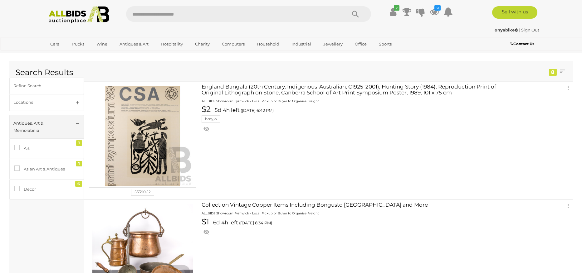  What do you see at coordinates (506, 30) in the screenshot?
I see `strong: onyabike` at bounding box center [506, 30].